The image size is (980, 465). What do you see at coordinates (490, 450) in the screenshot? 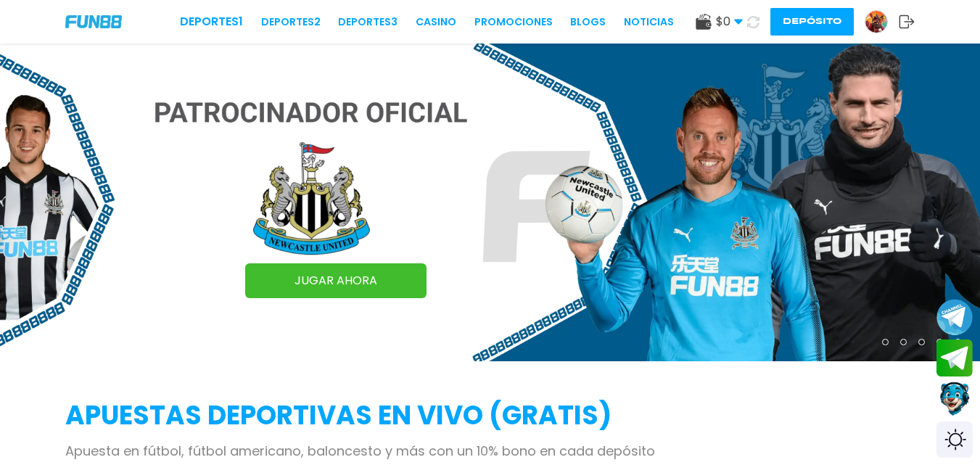
I see `p: Apuesta en fútbol, fútbol americano, baloncesto y más con un 10% bono en cada depósito` at bounding box center [490, 450].